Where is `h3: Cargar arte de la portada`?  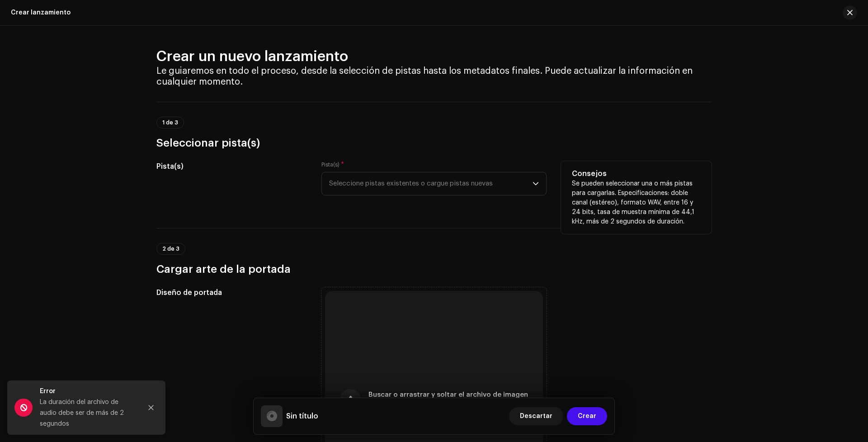 h3: Cargar arte de la portada is located at coordinates (434, 269).